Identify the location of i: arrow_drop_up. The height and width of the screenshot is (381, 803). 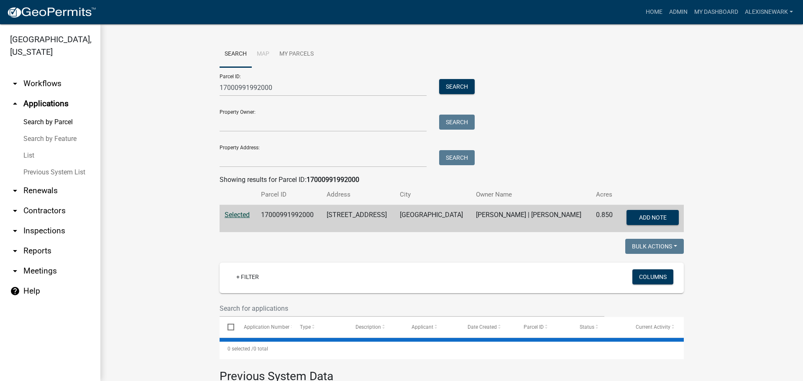
(15, 104).